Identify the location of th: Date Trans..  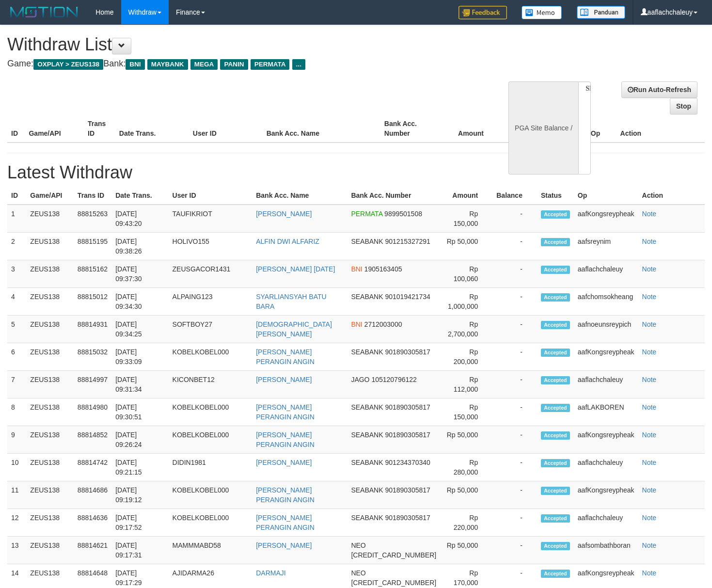
(140, 195).